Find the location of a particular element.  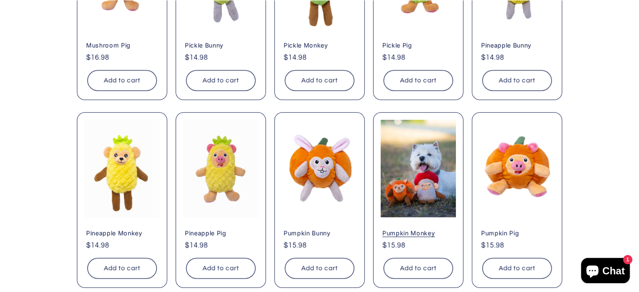

a: Pumpkin Bunny is located at coordinates (319, 233).